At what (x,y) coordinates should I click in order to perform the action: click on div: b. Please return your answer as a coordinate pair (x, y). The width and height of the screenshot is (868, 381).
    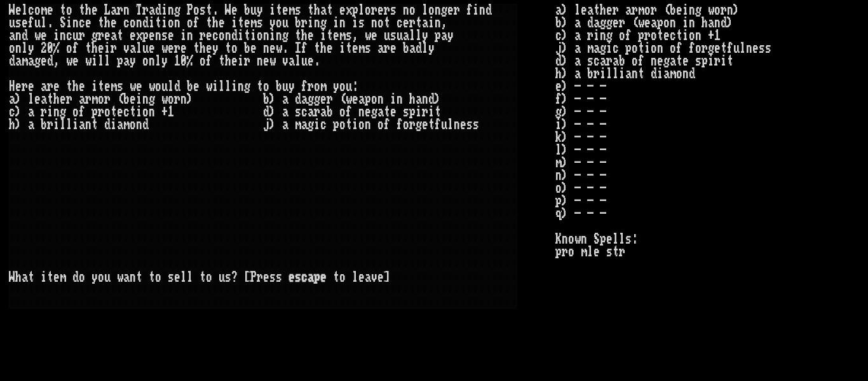
    Looking at the image, I should click on (190, 87).